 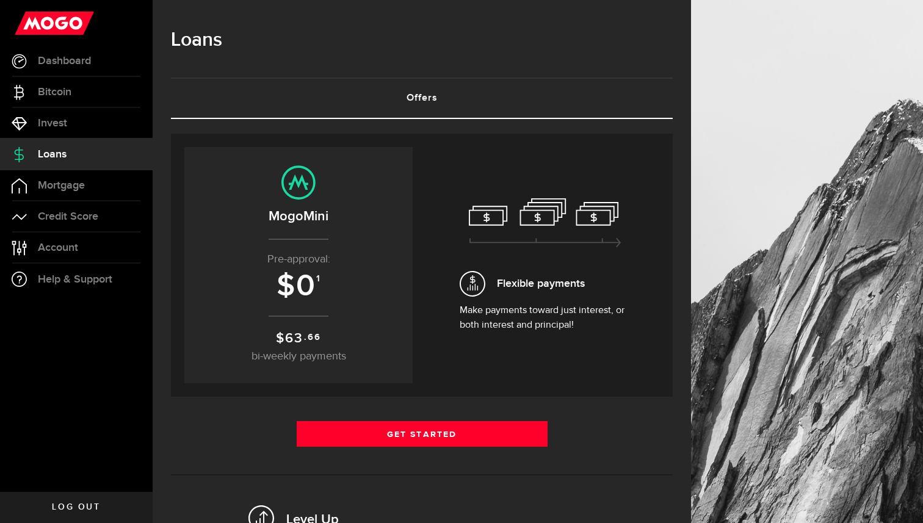 I want to click on sup: 1, so click(x=319, y=279).